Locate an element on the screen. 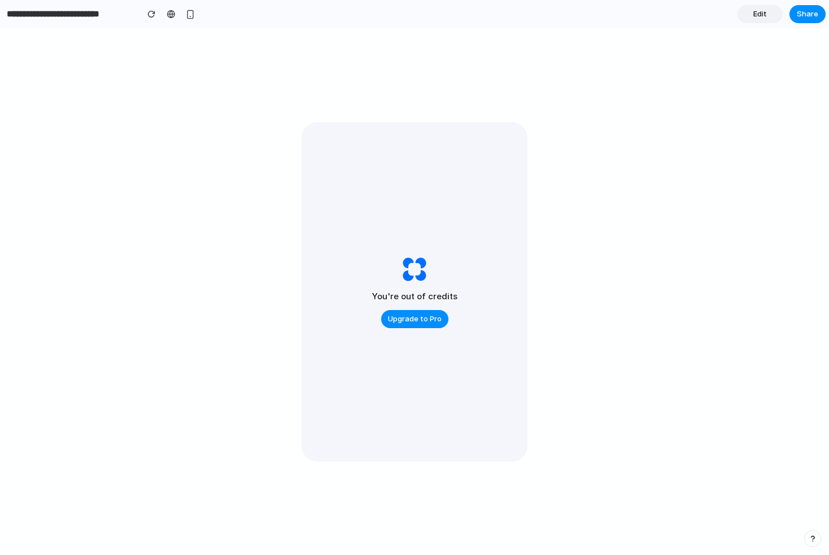 This screenshot has height=555, width=829. span: Edit is located at coordinates (760, 14).